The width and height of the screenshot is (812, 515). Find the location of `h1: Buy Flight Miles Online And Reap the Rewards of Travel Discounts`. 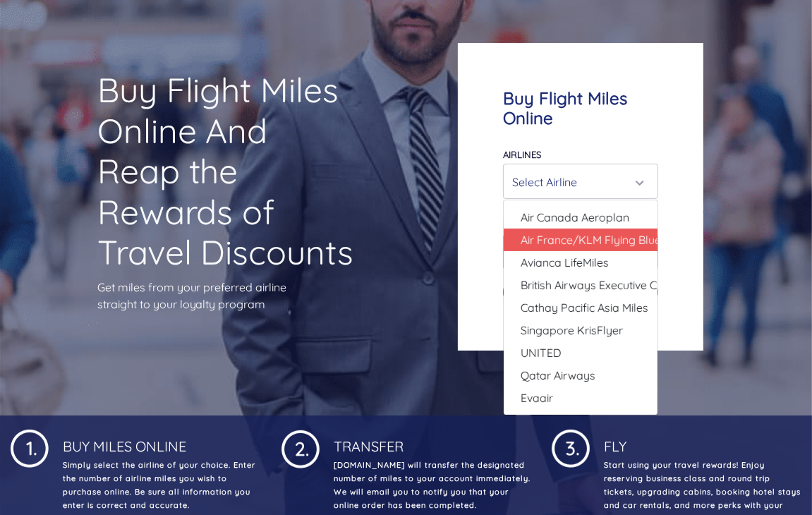

h1: Buy Flight Miles Online And Reap the Rewards of Travel Discounts is located at coordinates (226, 171).